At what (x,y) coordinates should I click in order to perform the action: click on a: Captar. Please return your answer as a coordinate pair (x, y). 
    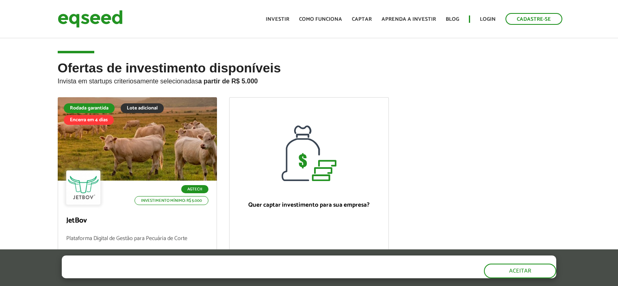
    Looking at the image, I should click on (361, 19).